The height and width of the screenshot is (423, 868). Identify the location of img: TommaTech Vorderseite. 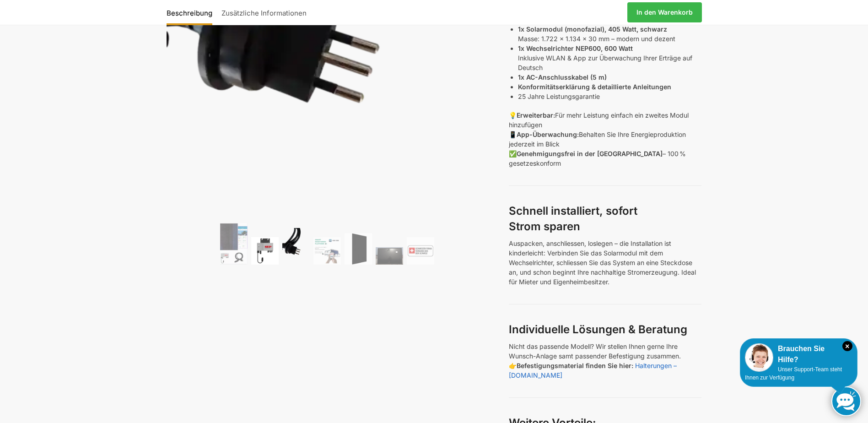
(358, 248).